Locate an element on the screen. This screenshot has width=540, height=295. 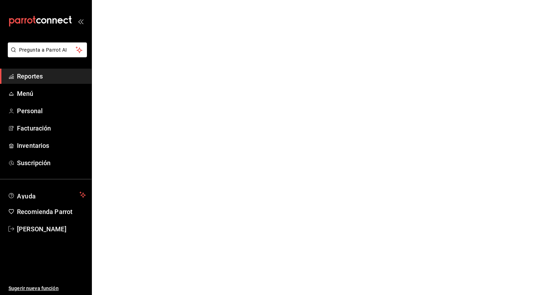
span: Pregunta a Parrot AI is located at coordinates (47, 50).